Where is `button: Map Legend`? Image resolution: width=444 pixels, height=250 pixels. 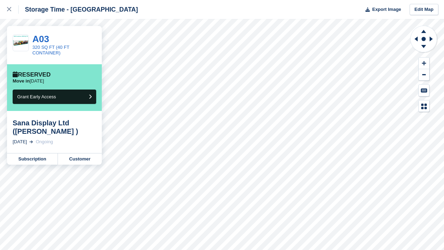 button: Map Legend is located at coordinates (424, 106).